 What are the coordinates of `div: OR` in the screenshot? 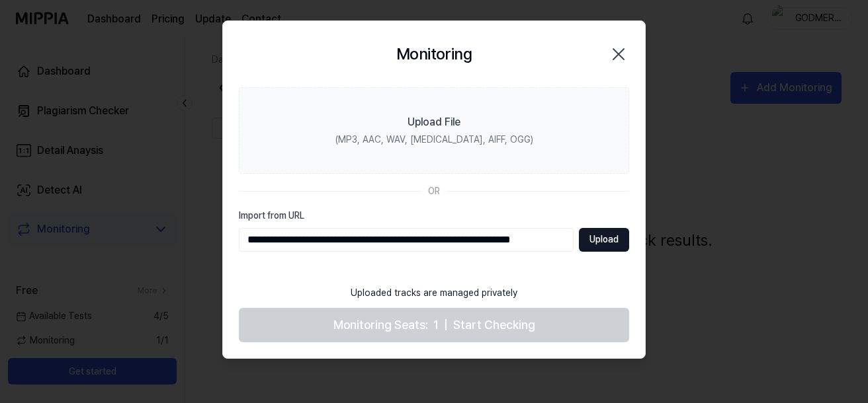 It's located at (434, 191).